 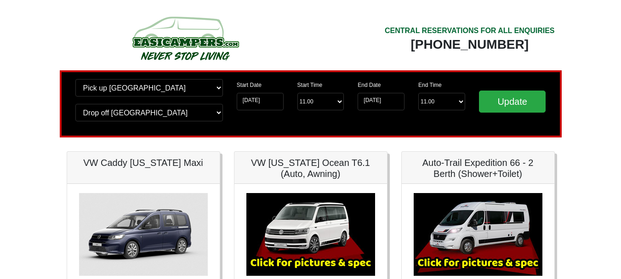 I want to click on h5: Auto-Trail Expedition 66 - 2 Berth (Shower+Toilet), so click(x=478, y=168).